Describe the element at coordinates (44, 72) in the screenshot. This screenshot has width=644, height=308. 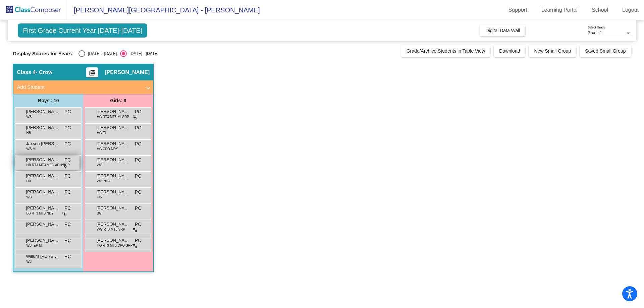
I see `span: - Crow` at that location.